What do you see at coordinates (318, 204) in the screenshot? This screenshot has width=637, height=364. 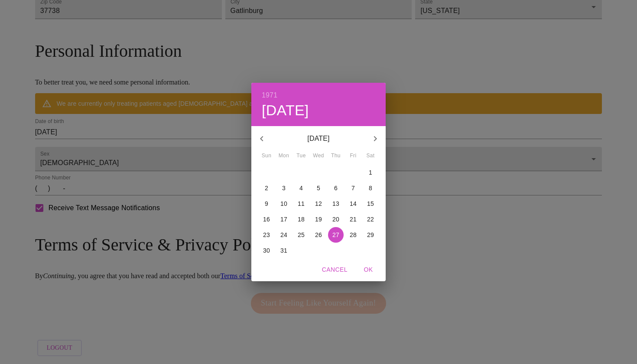 I see `button: 12` at bounding box center [318, 204].